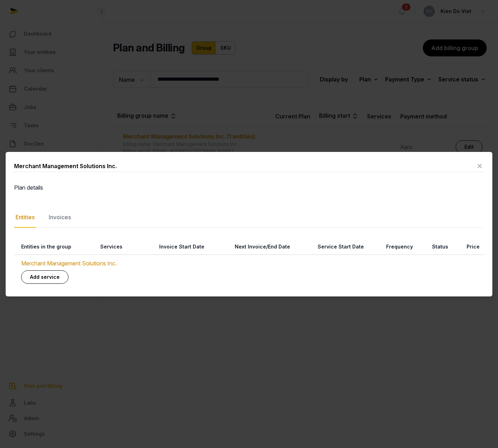  Describe the element at coordinates (54, 247) in the screenshot. I see `th: Entities in the group` at that location.